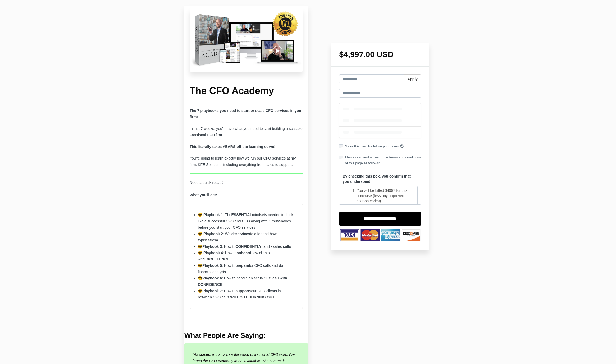 This screenshot has width=616, height=364. Describe the element at coordinates (240, 269) in the screenshot. I see `span: 😎 : How to for CFO calls and do financial analysis` at that location.